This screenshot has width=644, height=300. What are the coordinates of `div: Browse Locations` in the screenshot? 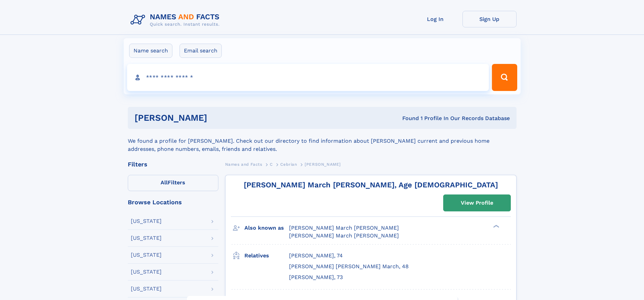 It's located at (173, 202).